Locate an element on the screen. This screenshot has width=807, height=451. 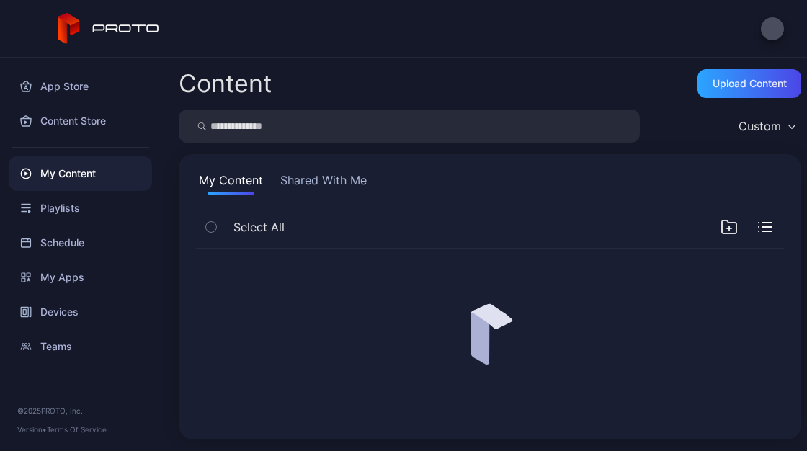
span: Version • is located at coordinates (32, 429).